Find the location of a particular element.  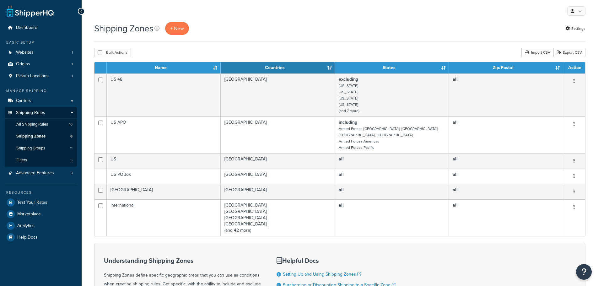

li: Websites is located at coordinates (41, 52).